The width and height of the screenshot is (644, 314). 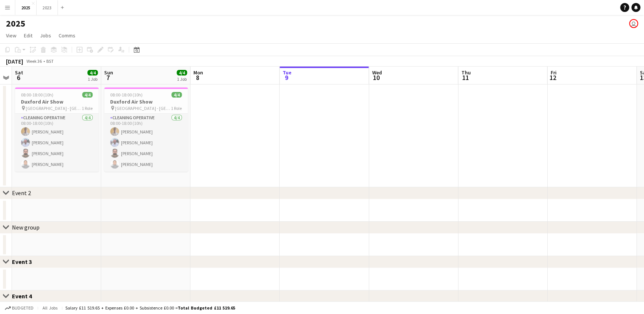 What do you see at coordinates (19, 308) in the screenshot?
I see `button: Budgeted` at bounding box center [19, 308].